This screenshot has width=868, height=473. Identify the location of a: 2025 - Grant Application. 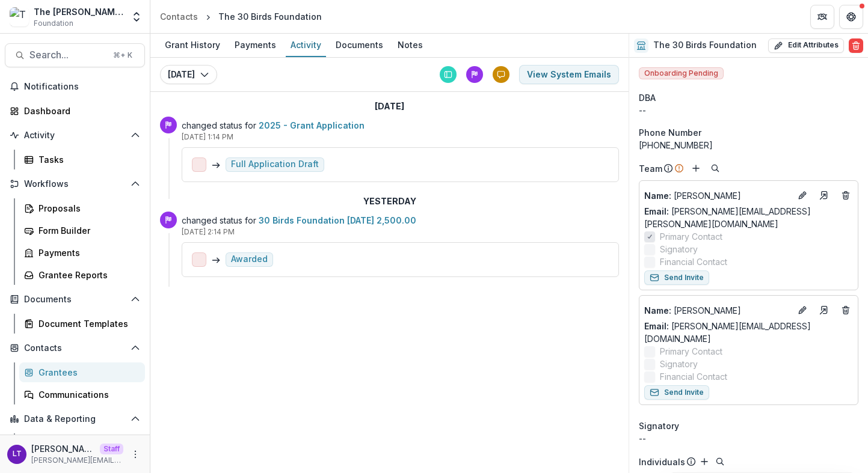
(311, 125).